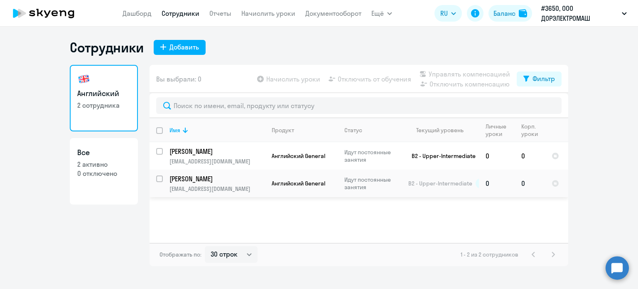  Describe the element at coordinates (510, 13) in the screenshot. I see `button: Балансbalance` at that location.